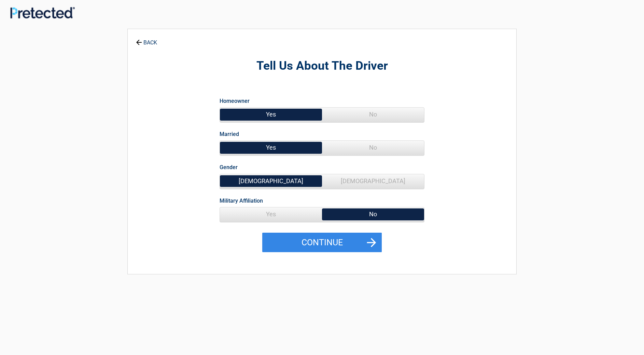 The image size is (644, 355). Describe the element at coordinates (229, 134) in the screenshot. I see `label: Married` at that location.